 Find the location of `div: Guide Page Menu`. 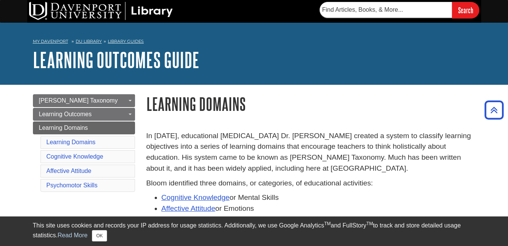

div: Guide Page Menu is located at coordinates (84, 144).